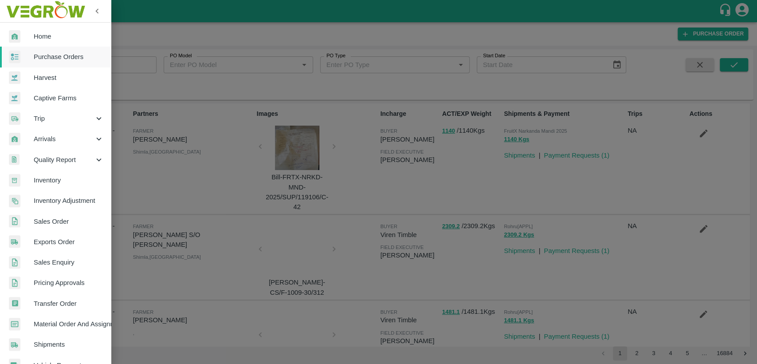 Image resolution: width=757 pixels, height=364 pixels. What do you see at coordinates (69, 98) in the screenshot?
I see `span: Captive Farms` at bounding box center [69, 98].